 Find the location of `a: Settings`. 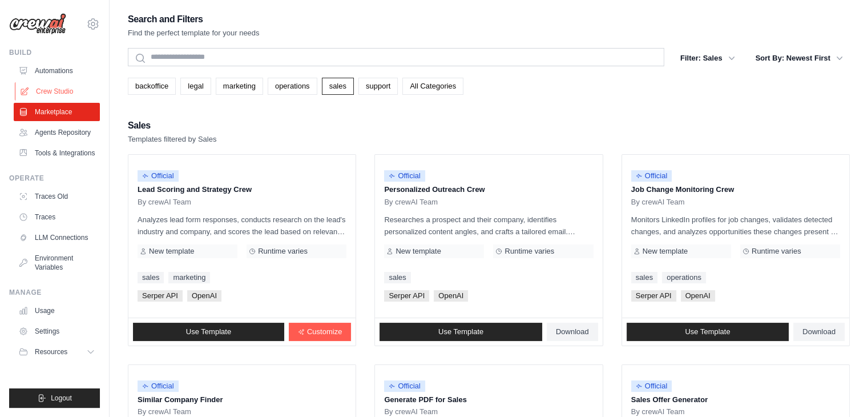

a: Settings is located at coordinates (56, 331).